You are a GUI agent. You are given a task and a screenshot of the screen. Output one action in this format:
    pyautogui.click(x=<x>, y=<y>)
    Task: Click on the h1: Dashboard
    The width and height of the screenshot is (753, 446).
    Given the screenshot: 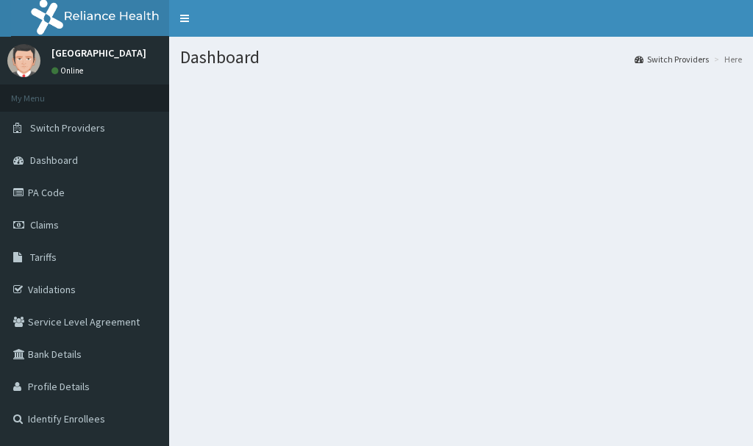 What is the action you would take?
    pyautogui.click(x=461, y=57)
    